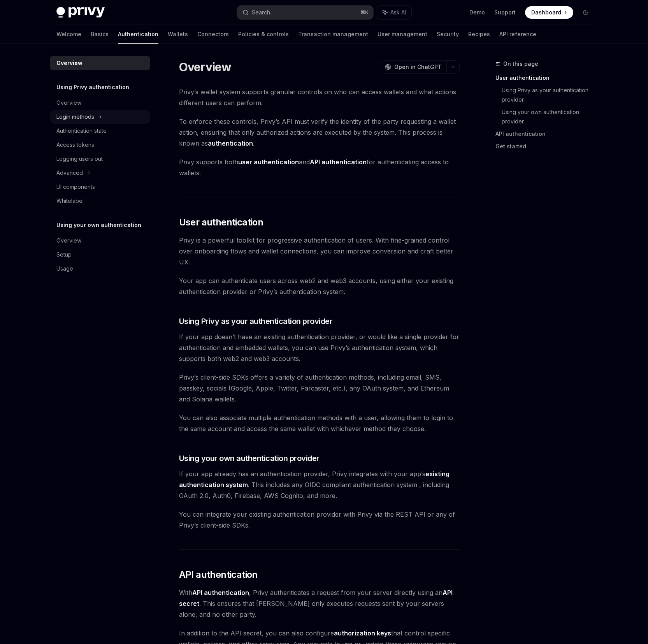  I want to click on span: Your app can authenticate users across web2 and web3 accounts, using either your existing authent..., so click(319, 287).